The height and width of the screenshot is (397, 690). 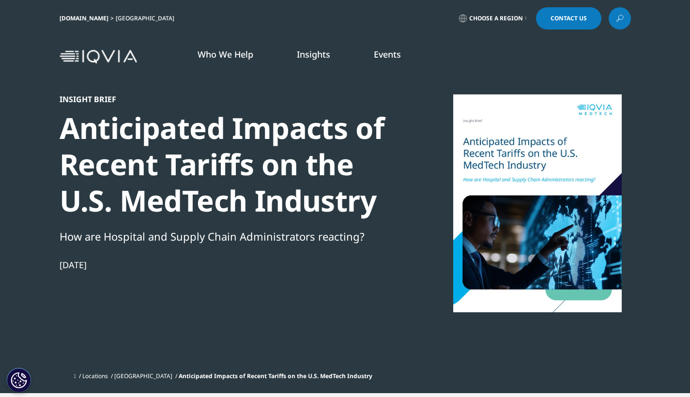 I want to click on a: Contact Us, so click(x=568, y=18).